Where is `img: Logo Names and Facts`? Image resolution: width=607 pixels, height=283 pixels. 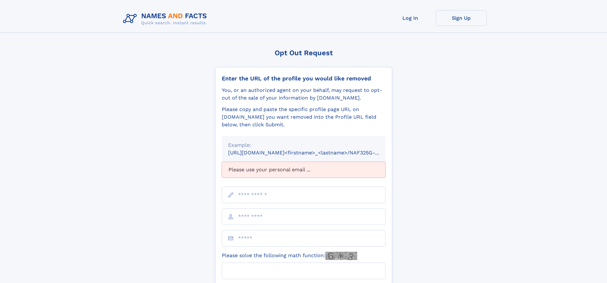
img: Logo Names and Facts is located at coordinates (166, 19).